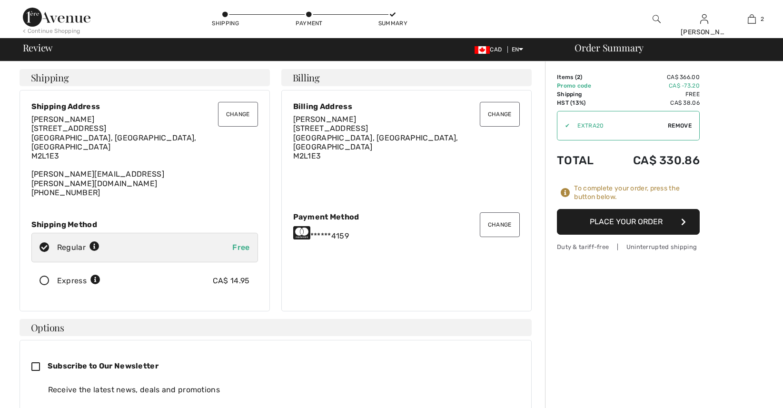  What do you see at coordinates (654, 86) in the screenshot?
I see `td: CA$ -73.20` at bounding box center [654, 86].